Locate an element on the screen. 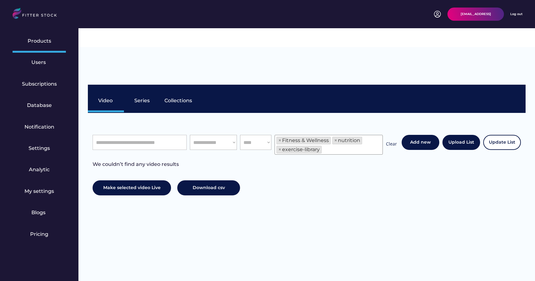 Image resolution: width=535 pixels, height=281 pixels. div: Log out is located at coordinates (516, 14).